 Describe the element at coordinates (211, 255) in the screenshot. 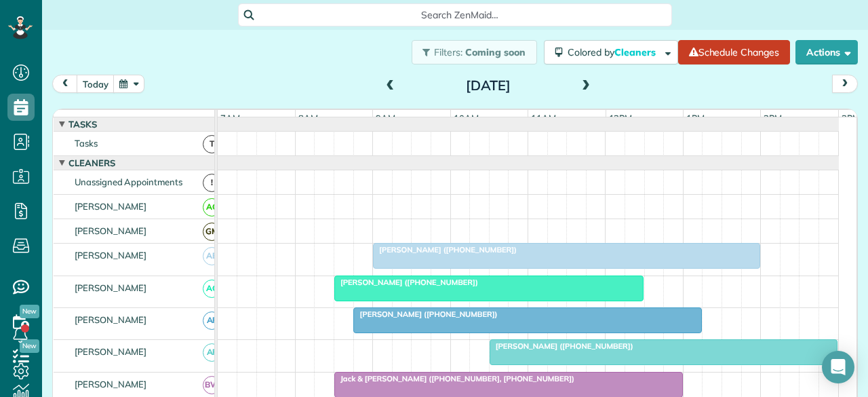

I see `span: AB` at that location.